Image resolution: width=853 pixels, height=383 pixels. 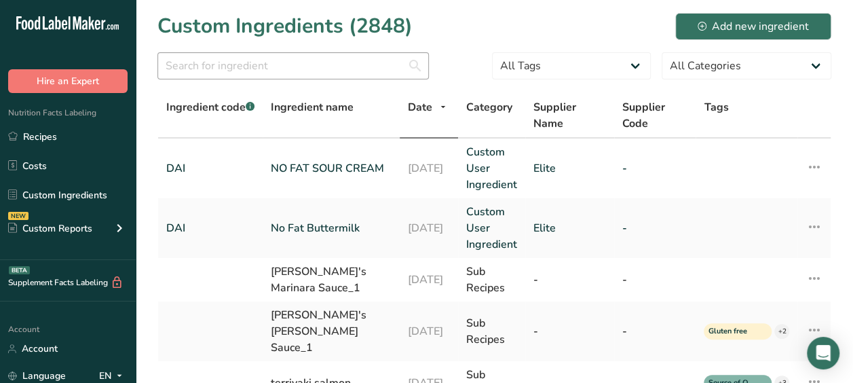 I want to click on button: Add new ingredient, so click(x=753, y=26).